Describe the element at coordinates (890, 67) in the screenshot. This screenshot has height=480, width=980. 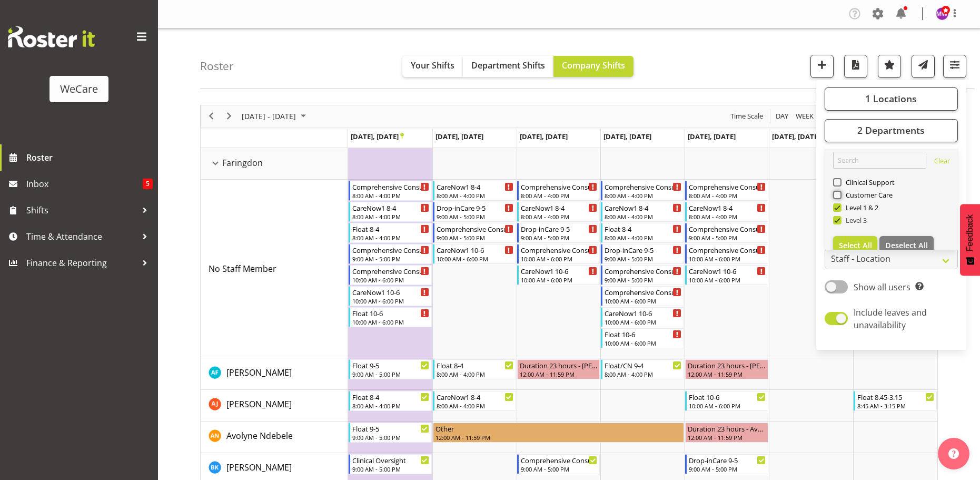
I see `button: Highlight an important date within the roster.` at that location.